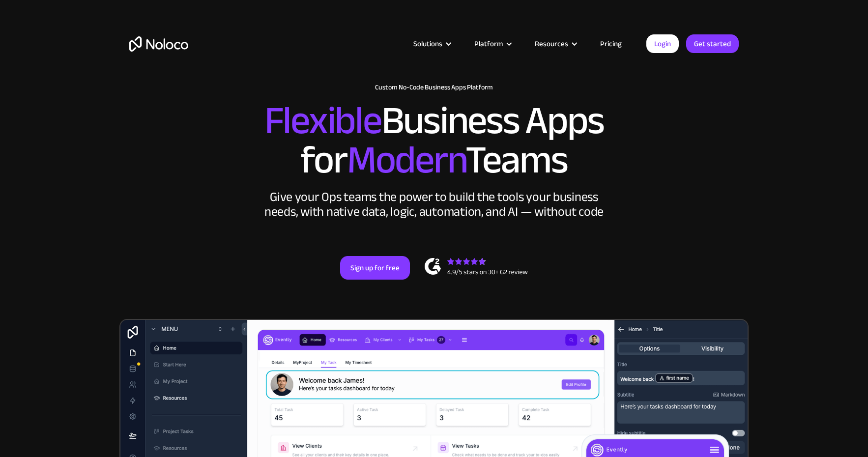  Describe the element at coordinates (323, 120) in the screenshot. I see `span: Flexible` at that location.